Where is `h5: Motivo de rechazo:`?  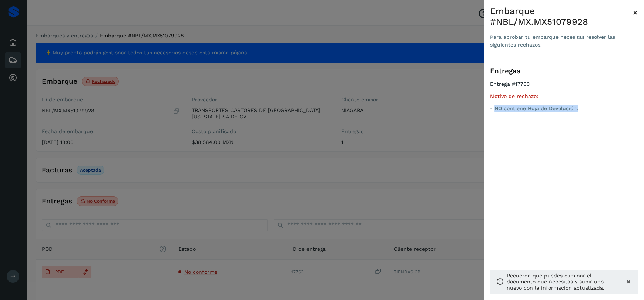 h5: Motivo de rechazo: is located at coordinates (564, 96).